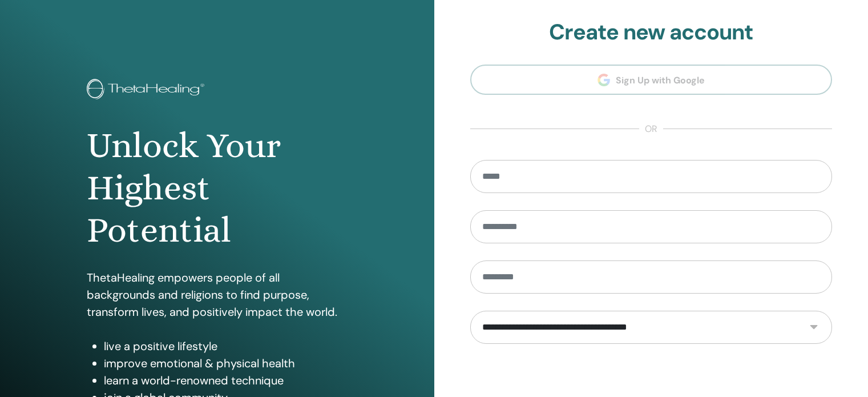  Describe the element at coordinates (651, 33) in the screenshot. I see `h2: Create new account` at that location.